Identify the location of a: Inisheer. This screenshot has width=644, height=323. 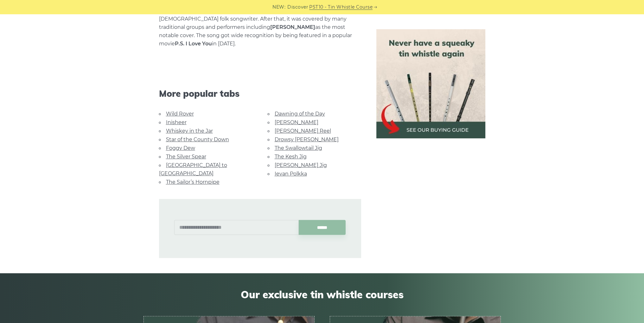
(176, 122).